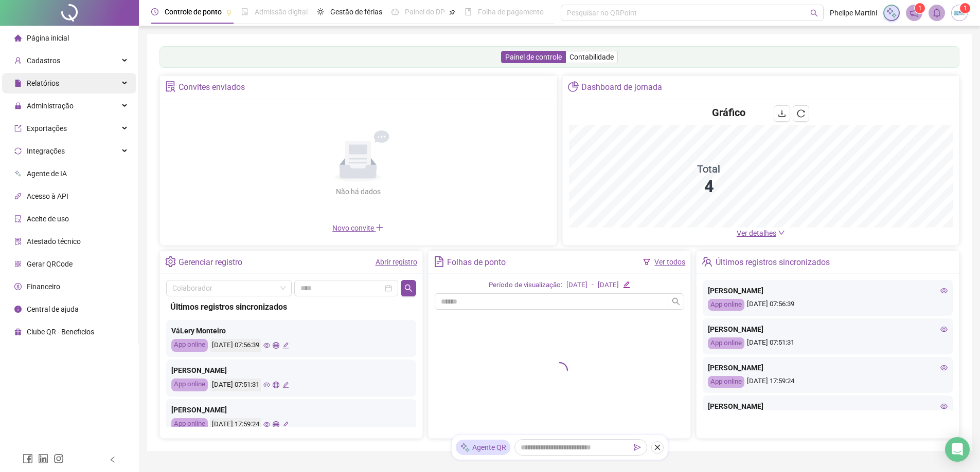 Image resolution: width=980 pixels, height=472 pixels. Describe the element at coordinates (18, 61) in the screenshot. I see `span: user-add` at that location.